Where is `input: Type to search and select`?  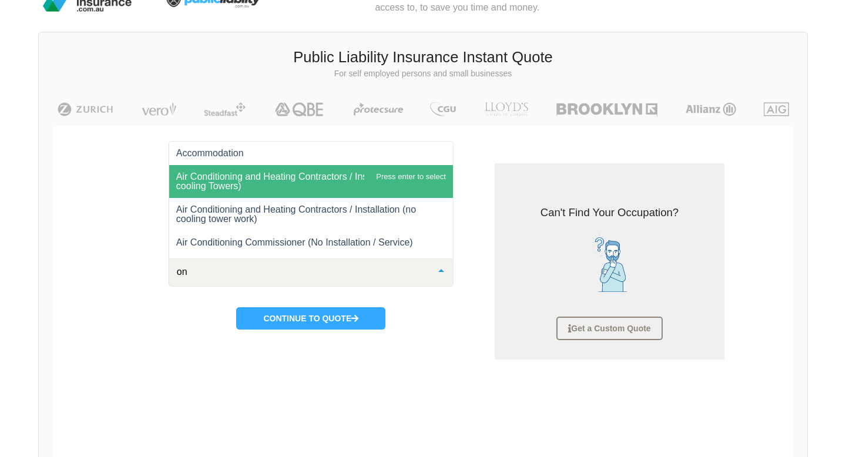
input: Type to search and select is located at coordinates (301, 272).